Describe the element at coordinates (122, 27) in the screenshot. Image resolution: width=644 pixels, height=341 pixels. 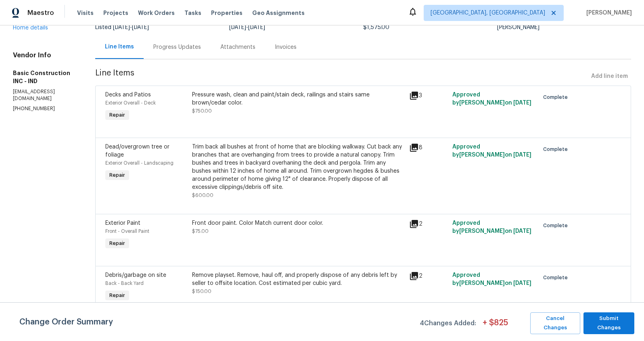
I see `span: Listed` at that location.